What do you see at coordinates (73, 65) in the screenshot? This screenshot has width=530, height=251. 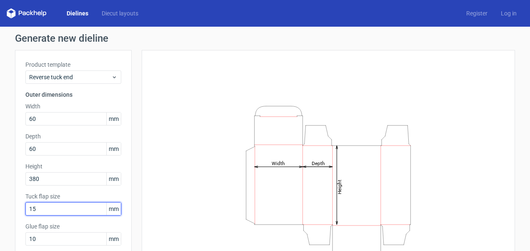 I see `label: Product template` at bounding box center [73, 65].